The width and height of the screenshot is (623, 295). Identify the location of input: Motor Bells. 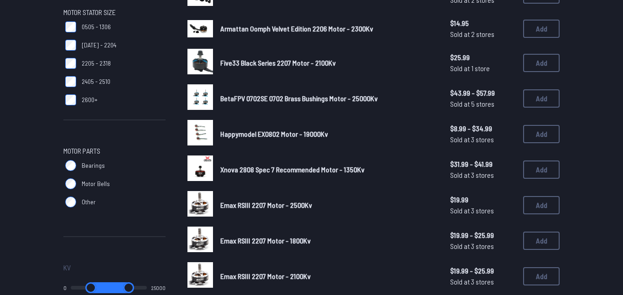
(71, 184).